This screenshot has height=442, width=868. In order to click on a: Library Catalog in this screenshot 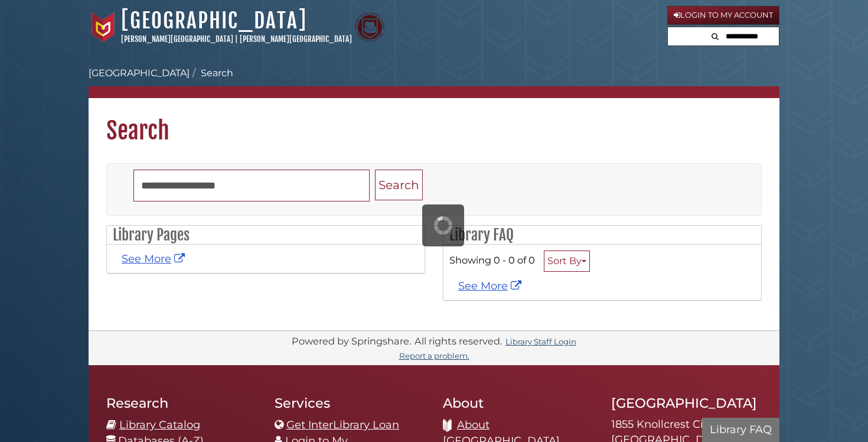, I will do `click(159, 425)`.